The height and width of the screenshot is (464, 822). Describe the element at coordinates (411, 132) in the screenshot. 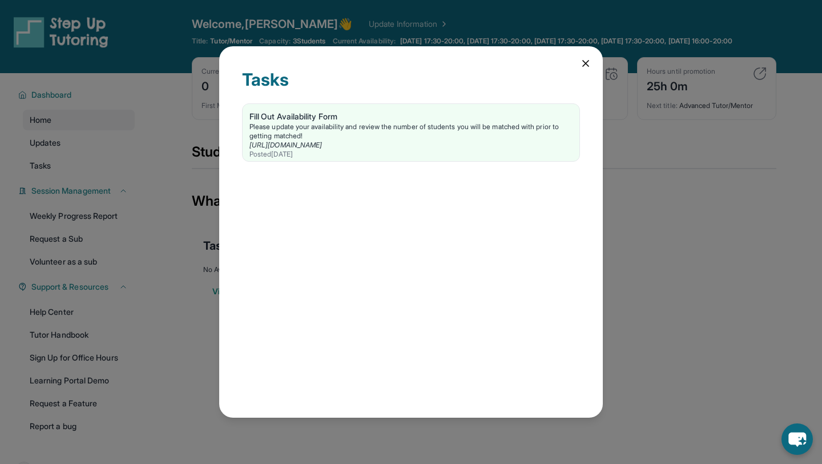

I see `a: Fill Out Availability FormPlease update your availability and review the number of students you w...` at that location.